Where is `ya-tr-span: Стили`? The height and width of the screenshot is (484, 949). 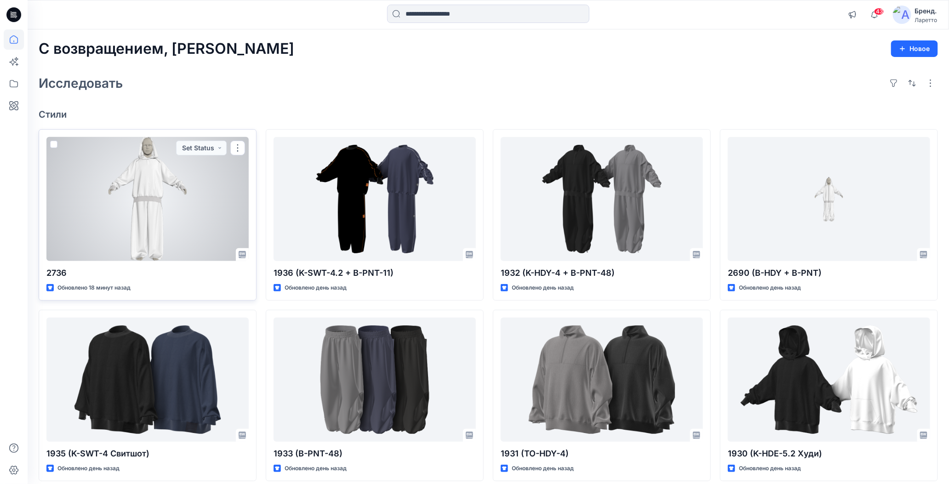
ya-tr-span: Стили is located at coordinates (52, 115).